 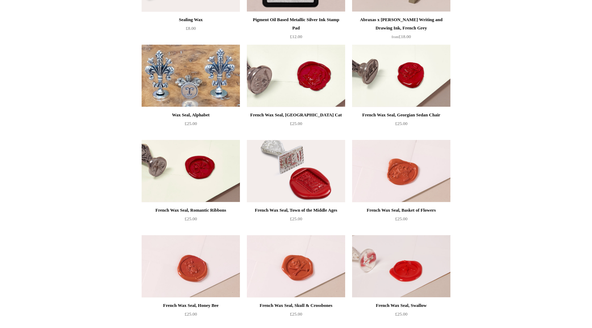 What do you see at coordinates (191, 210) in the screenshot?
I see `div: French Wax Seal, Romantic Ribbons` at bounding box center [191, 210].